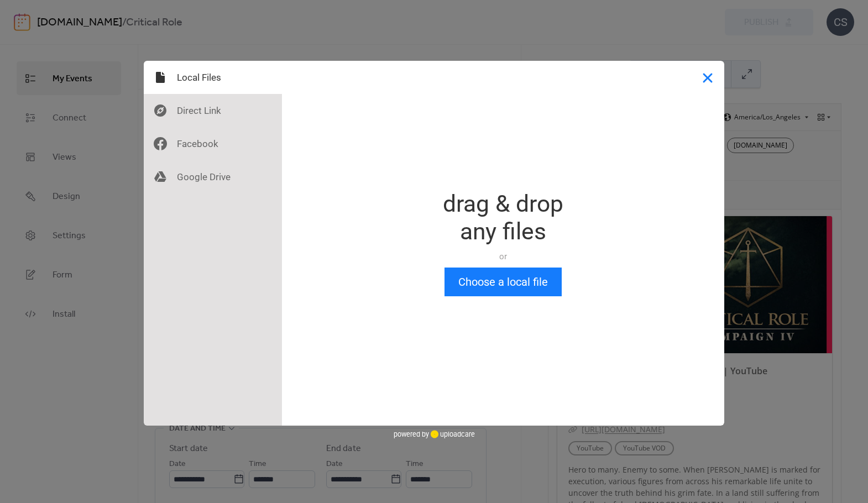 This screenshot has height=503, width=868. I want to click on div: or, so click(503, 257).